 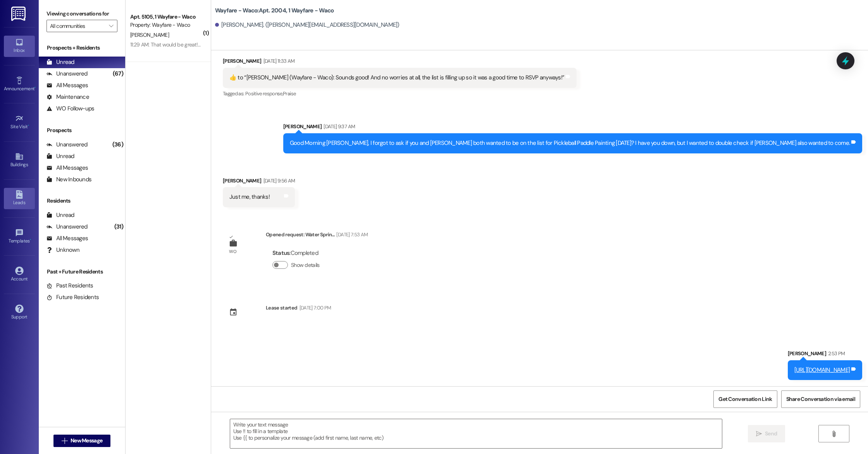 I want to click on a: Buildings, so click(x=20, y=161).